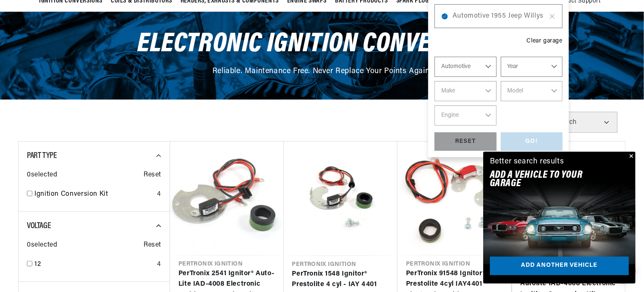 Image resolution: width=644 pixels, height=292 pixels. Describe the element at coordinates (527, 162) in the screenshot. I see `div: Better search results` at that location.